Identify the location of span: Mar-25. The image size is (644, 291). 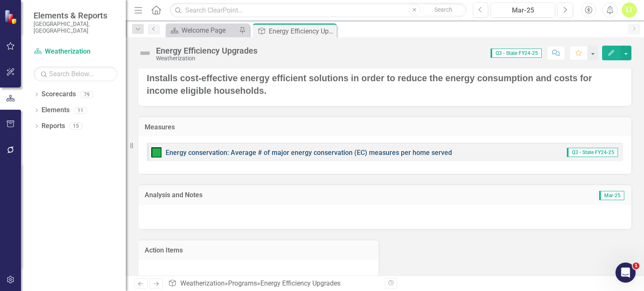
(612, 195).